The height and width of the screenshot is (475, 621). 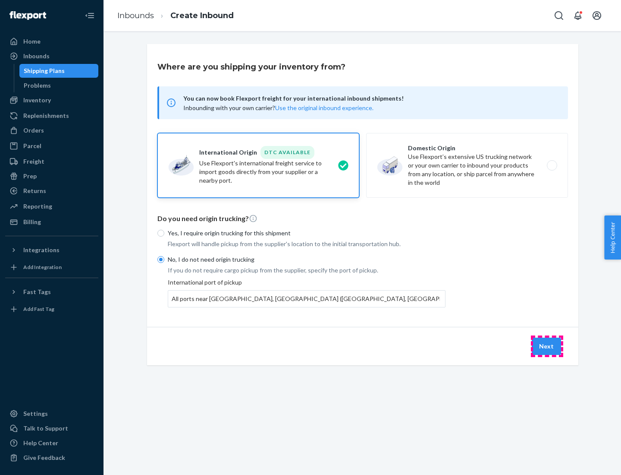 I want to click on a: Inventory, so click(x=52, y=100).